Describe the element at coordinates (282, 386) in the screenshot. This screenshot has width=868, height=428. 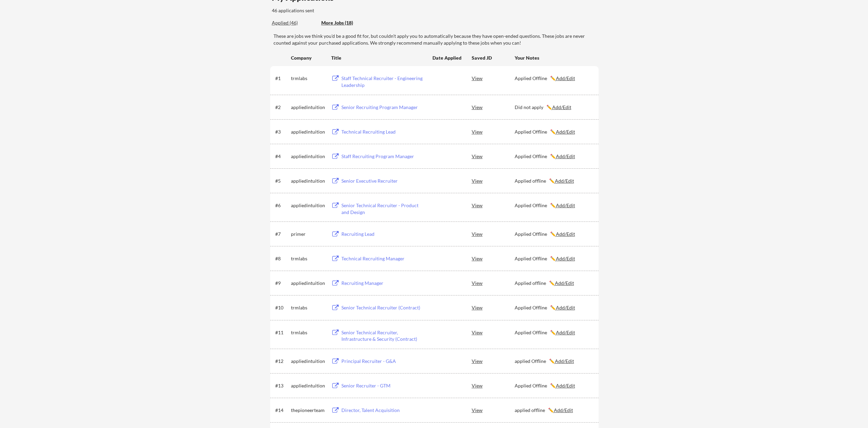
I see `div: #13` at that location.